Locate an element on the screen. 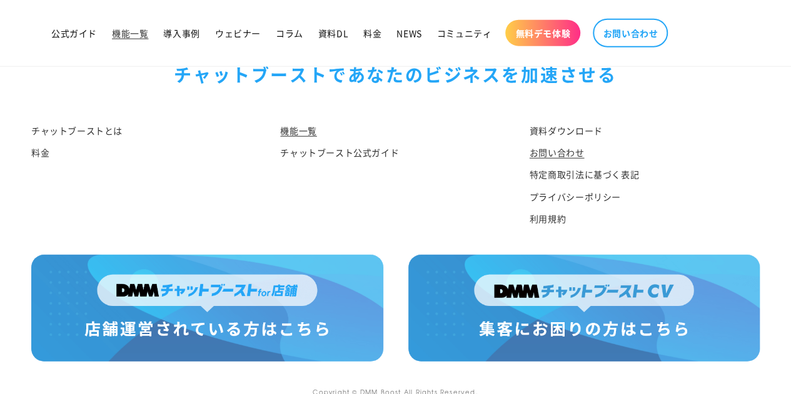 Image resolution: width=791 pixels, height=394 pixels. a: 利用規約 is located at coordinates (548, 219).